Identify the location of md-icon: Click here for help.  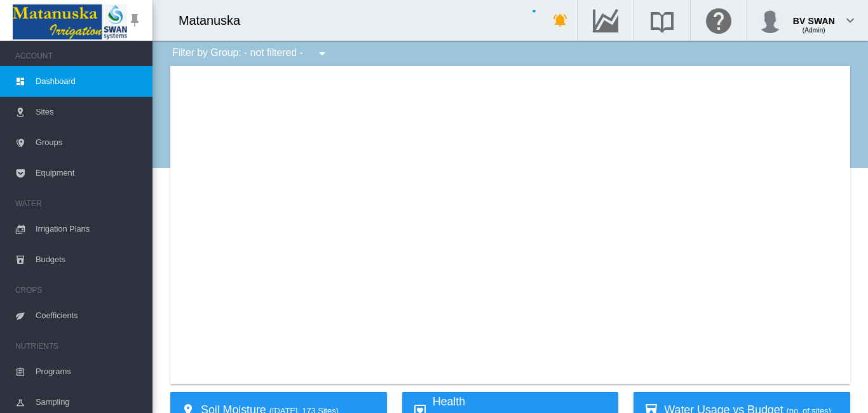
(719, 21).